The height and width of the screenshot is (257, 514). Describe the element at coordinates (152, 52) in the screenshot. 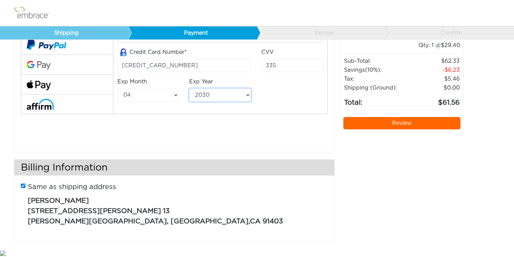

I see `label: Credit Card Number*` at that location.